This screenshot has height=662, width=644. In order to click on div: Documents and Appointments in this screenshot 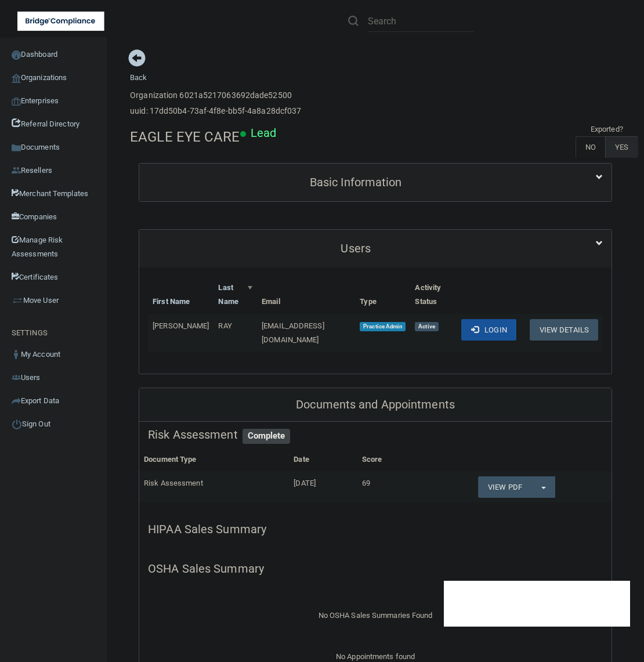, I will do `click(376, 405)`.